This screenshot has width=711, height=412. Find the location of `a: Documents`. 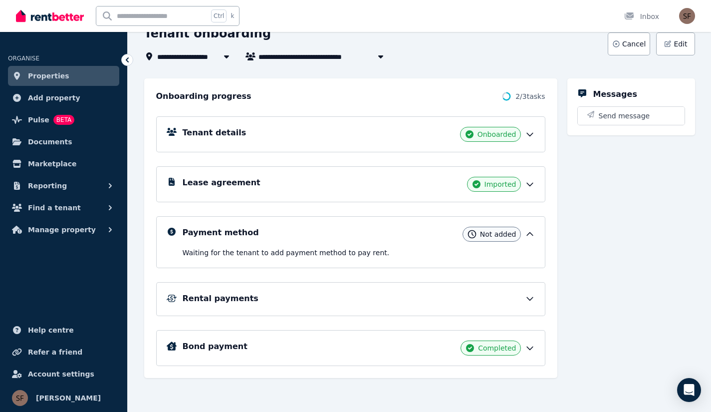

a: Documents is located at coordinates (63, 142).